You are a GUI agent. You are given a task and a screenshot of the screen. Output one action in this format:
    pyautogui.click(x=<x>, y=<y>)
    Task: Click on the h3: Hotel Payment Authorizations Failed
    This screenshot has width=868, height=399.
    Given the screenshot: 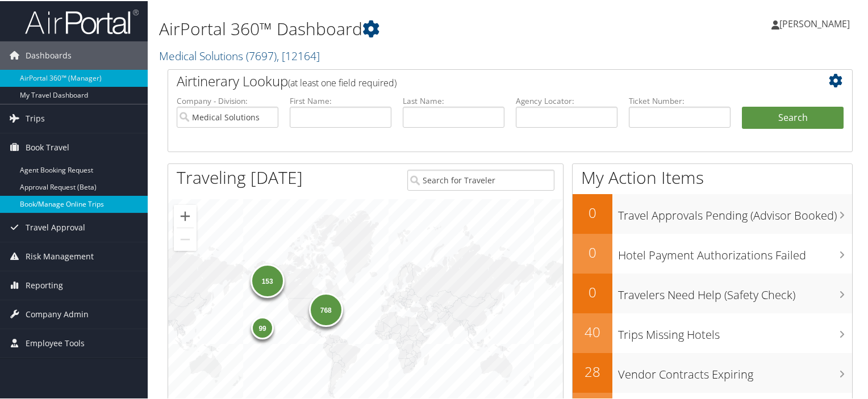 What is the action you would take?
    pyautogui.click(x=735, y=251)
    